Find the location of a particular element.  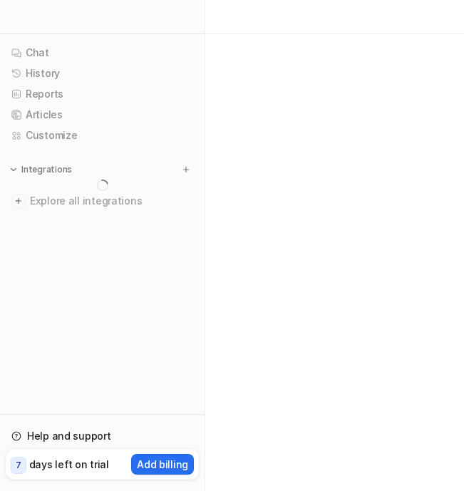

span: Explore all integrations is located at coordinates (111, 201).